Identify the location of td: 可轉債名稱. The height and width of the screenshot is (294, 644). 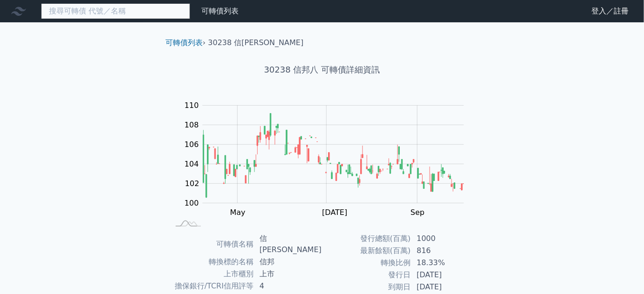
(212, 244).